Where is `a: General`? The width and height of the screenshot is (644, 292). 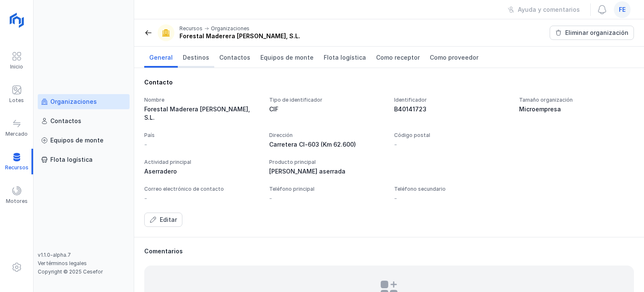
a: General is located at coordinates (161, 57).